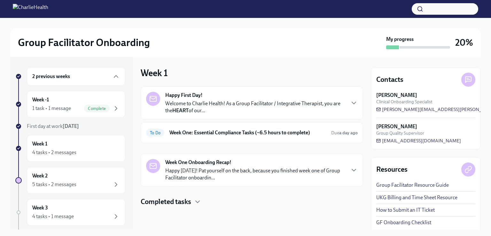 The image size is (491, 236). What do you see at coordinates (404, 102) in the screenshot?
I see `span: Clinical Onboarding Specialist` at bounding box center [404, 102].